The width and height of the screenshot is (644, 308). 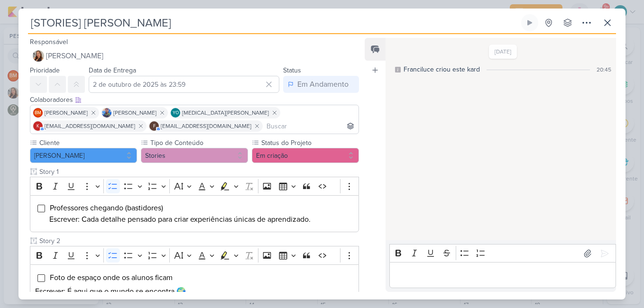 What do you see at coordinates (441, 69) in the screenshot?
I see `div: Franciluce criou este kard` at bounding box center [441, 69].